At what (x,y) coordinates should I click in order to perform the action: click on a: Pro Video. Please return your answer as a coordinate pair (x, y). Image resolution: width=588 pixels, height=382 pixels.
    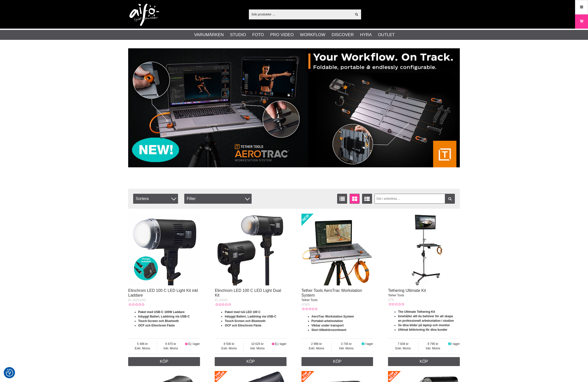
    Looking at the image, I should click on (282, 35).